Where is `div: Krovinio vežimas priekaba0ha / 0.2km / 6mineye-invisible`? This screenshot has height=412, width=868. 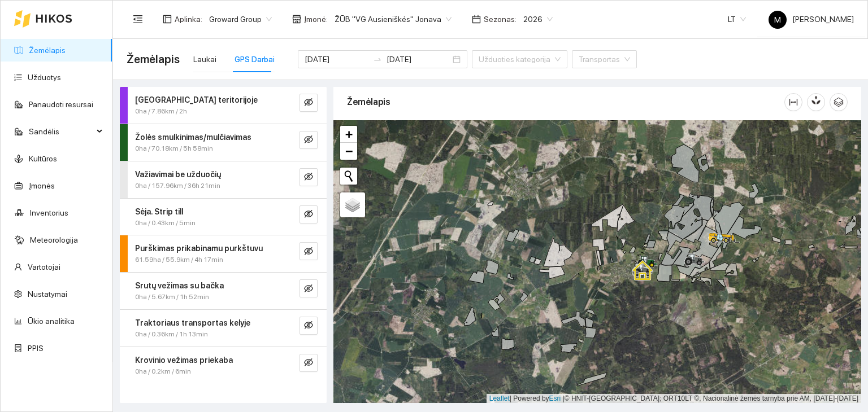 div: Krovinio vežimas priekaba0ha / 0.2km / 6mineye-invisible is located at coordinates (223, 365).